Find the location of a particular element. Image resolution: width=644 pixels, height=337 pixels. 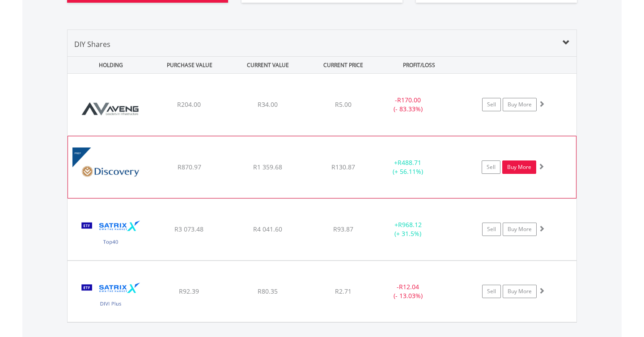

div: + (+ 56.11%) is located at coordinates (408, 167).